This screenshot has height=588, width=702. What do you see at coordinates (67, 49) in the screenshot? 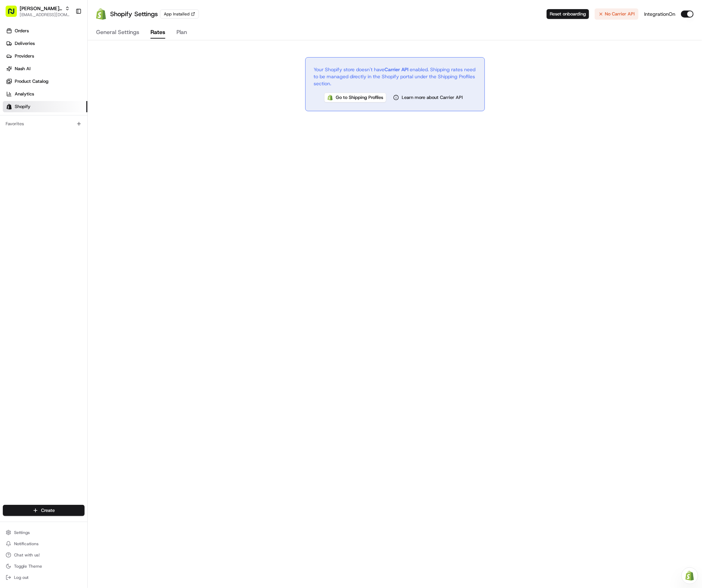
I see `input: Clear` at bounding box center [67, 49].